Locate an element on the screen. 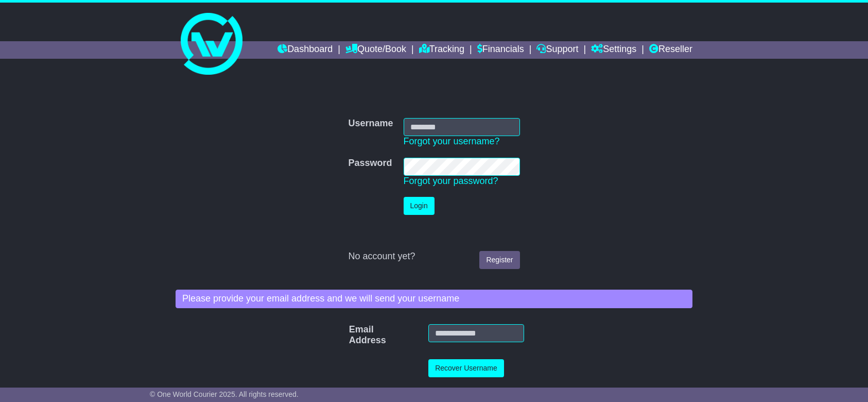 The height and width of the screenshot is (402, 868). a: Forgot your password? is located at coordinates (451, 181).